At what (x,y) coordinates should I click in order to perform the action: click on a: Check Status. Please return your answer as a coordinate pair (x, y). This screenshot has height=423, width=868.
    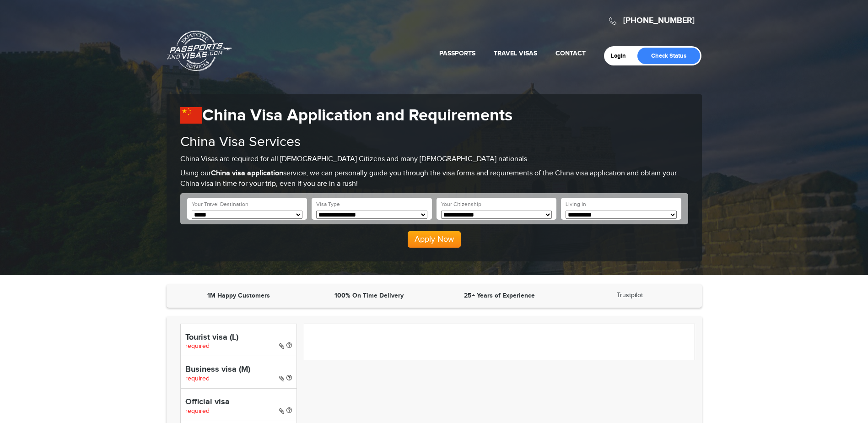
    Looking at the image, I should click on (669, 56).